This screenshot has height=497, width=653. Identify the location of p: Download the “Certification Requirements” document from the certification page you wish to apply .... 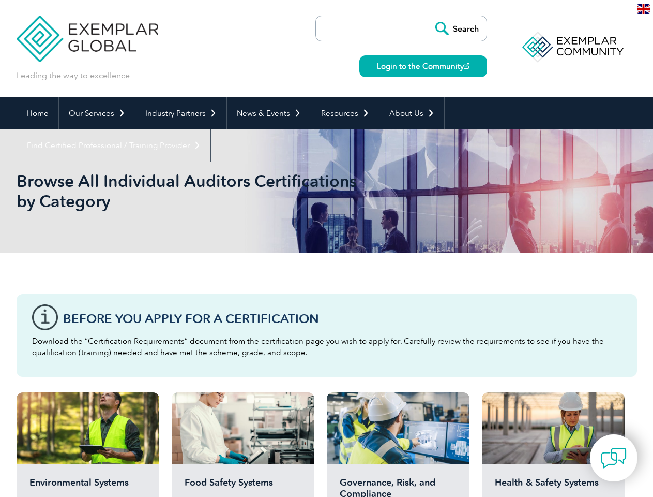
(327, 347).